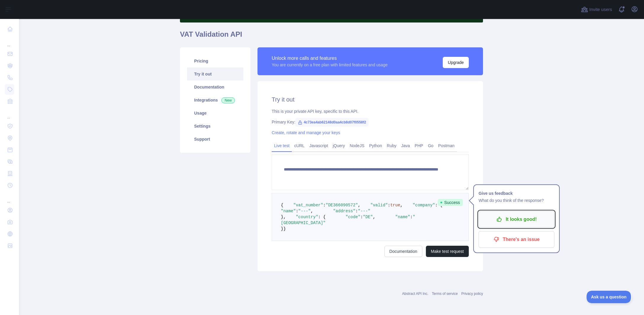 The width and height of the screenshot is (644, 315). What do you see at coordinates (370, 112) in the screenshot?
I see `div: This is your private API key, specific to this API.` at bounding box center [370, 112].